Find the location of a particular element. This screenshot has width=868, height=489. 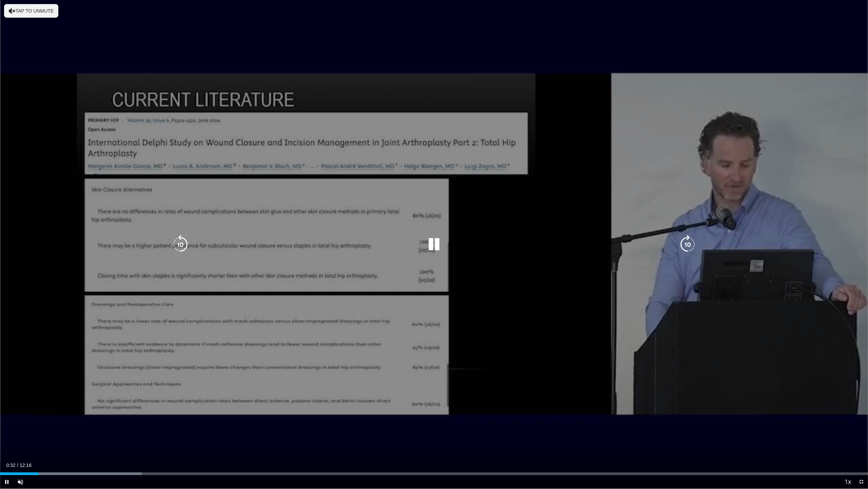

span: 12:16 is located at coordinates (26, 465).